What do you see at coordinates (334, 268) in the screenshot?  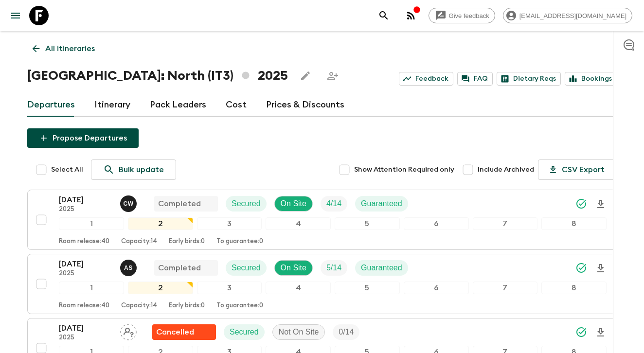 I see `p: 5 / 14` at bounding box center [334, 268].